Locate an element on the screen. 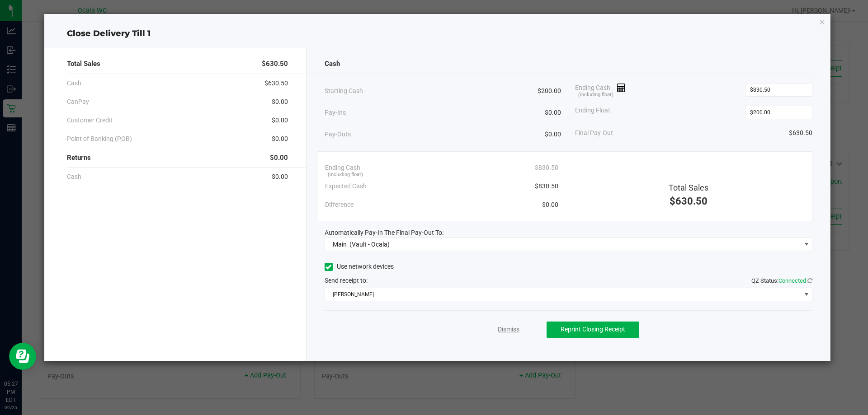  span: Customer Credit is located at coordinates (90, 120).